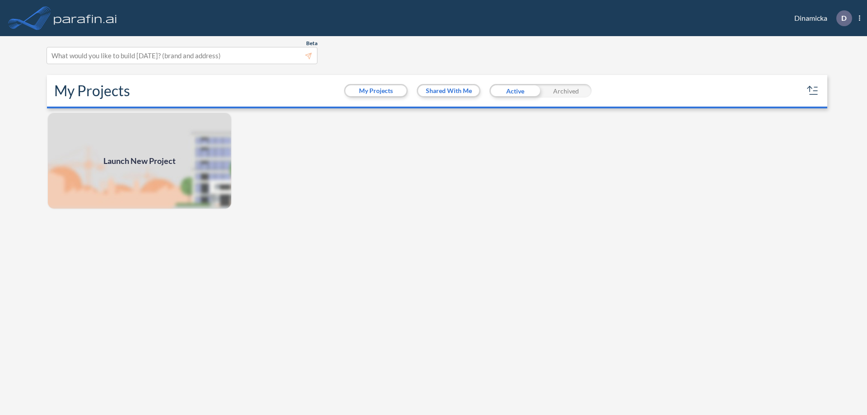  What do you see at coordinates (820, 18) in the screenshot?
I see `div: Dinamicka` at bounding box center [820, 18].